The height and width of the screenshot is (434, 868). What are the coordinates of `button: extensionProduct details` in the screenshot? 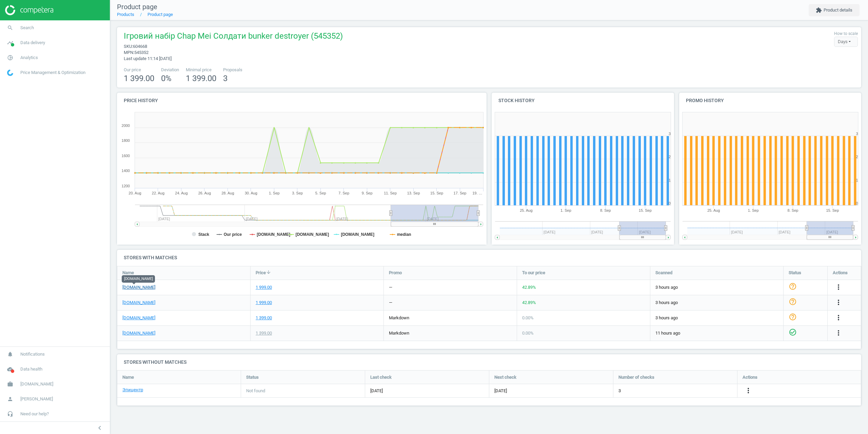 It's located at (834, 10).